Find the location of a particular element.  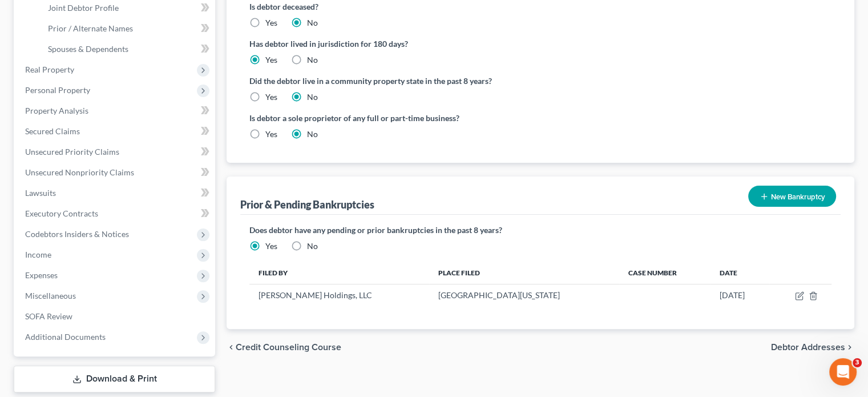

a: Unsecured Priority Claims is located at coordinates (115, 152).